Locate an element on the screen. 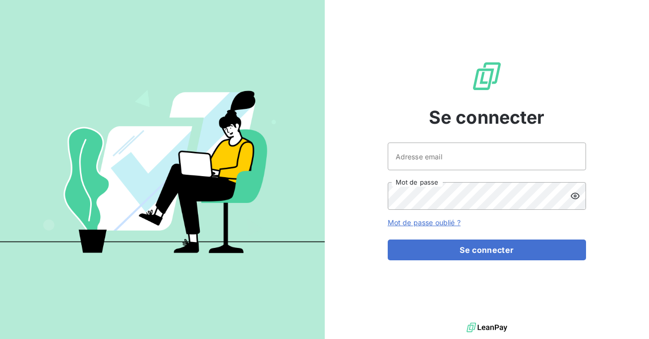 The height and width of the screenshot is (339, 649). img: Logo LeanPay is located at coordinates (487, 76).